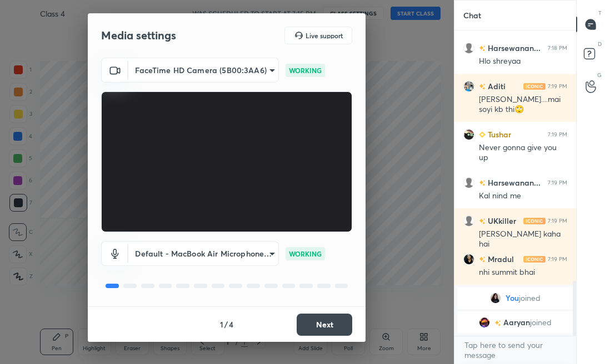  Describe the element at coordinates (522, 62) in the screenshot. I see `div: Hlo shreyaa` at that location.